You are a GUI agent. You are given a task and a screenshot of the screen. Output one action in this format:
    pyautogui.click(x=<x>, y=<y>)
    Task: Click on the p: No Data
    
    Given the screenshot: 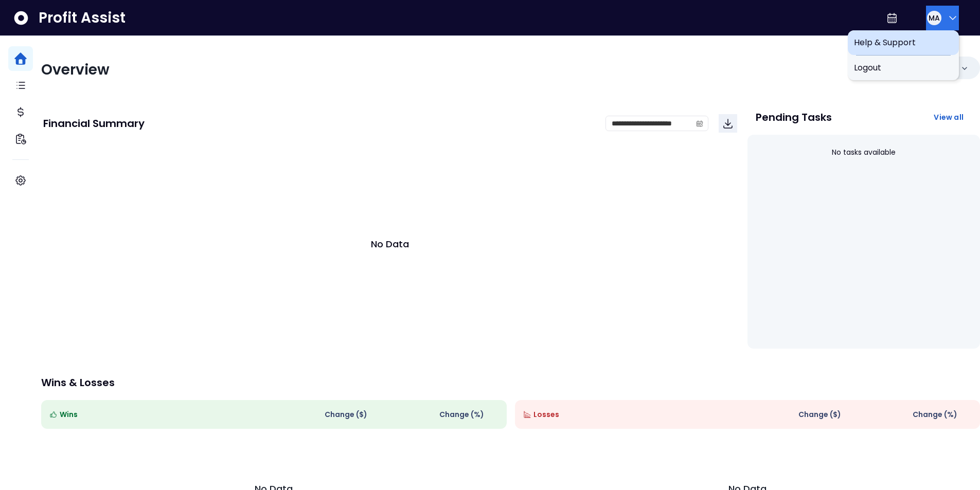 What is the action you would take?
    pyautogui.click(x=390, y=244)
    